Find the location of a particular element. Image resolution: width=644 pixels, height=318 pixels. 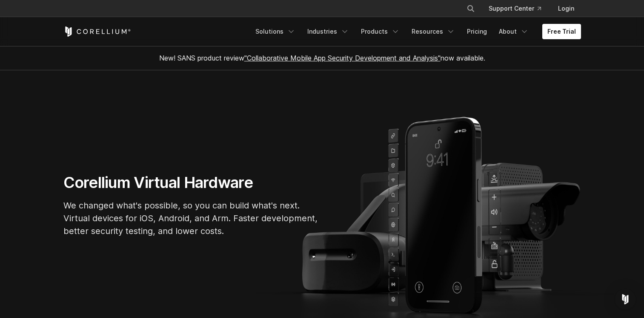

a: Login is located at coordinates (566, 9).